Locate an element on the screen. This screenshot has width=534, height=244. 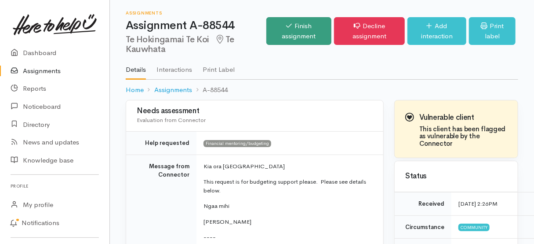
td: Received is located at coordinates (423, 204).